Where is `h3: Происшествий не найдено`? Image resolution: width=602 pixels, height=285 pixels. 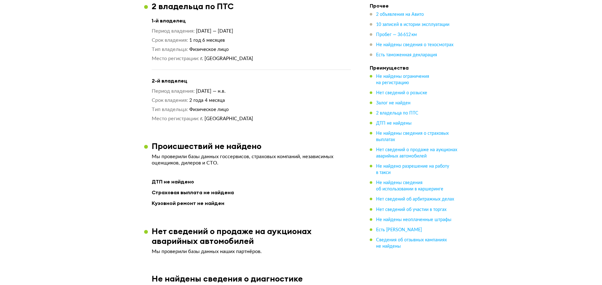
h3: Происшествий не найдено is located at coordinates (206, 146).